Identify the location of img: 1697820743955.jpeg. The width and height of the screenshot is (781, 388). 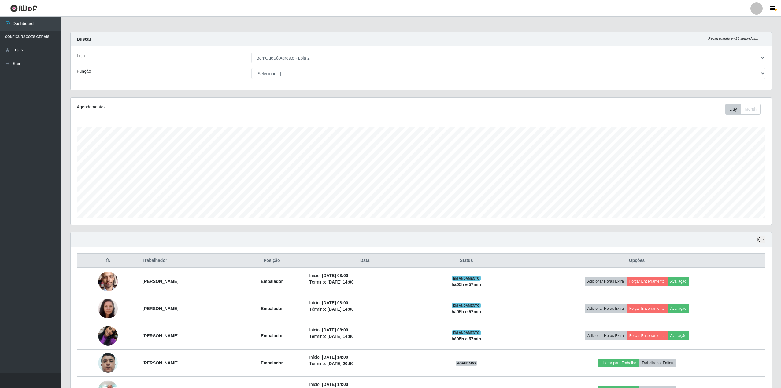
(108, 363).